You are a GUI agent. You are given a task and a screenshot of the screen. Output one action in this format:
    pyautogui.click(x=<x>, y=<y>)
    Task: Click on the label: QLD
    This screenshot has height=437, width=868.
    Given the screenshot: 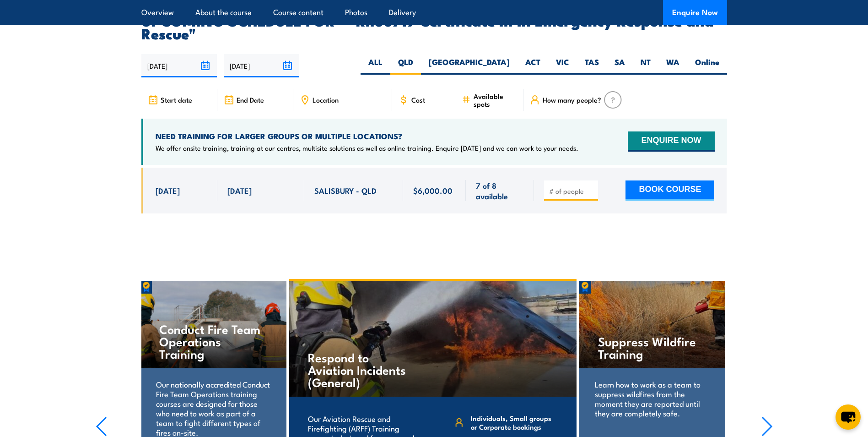 What is the action you would take?
    pyautogui.click(x=406, y=65)
    